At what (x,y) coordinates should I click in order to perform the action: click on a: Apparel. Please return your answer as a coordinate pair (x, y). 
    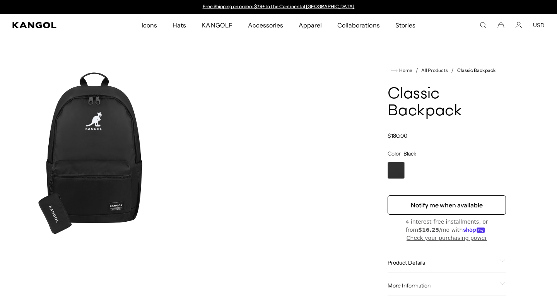
    Looking at the image, I should click on (310, 25).